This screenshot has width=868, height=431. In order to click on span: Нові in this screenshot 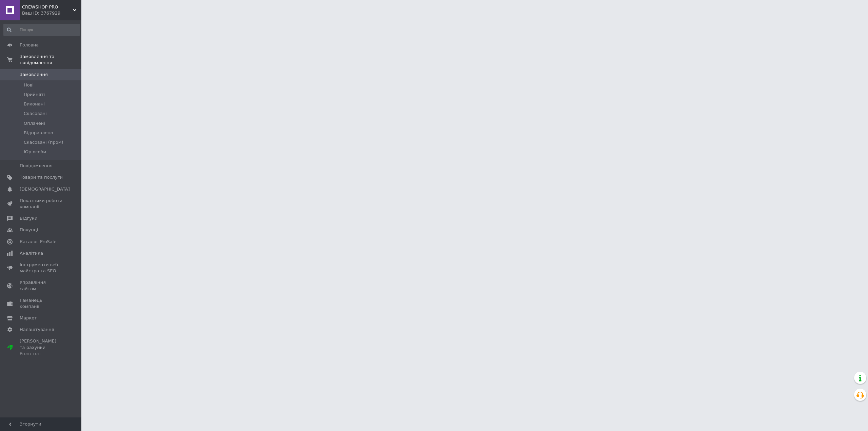, I will do `click(29, 85)`.